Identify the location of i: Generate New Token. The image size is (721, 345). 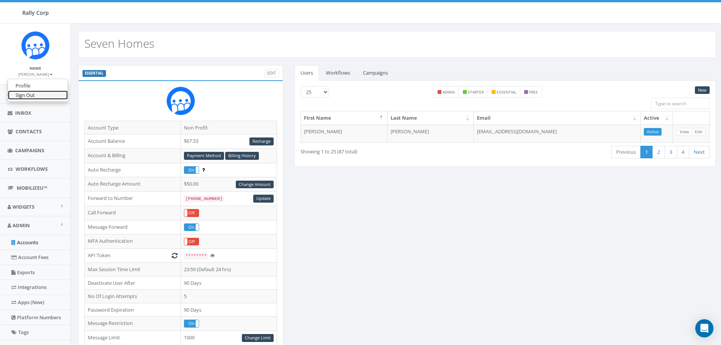
(174, 255).